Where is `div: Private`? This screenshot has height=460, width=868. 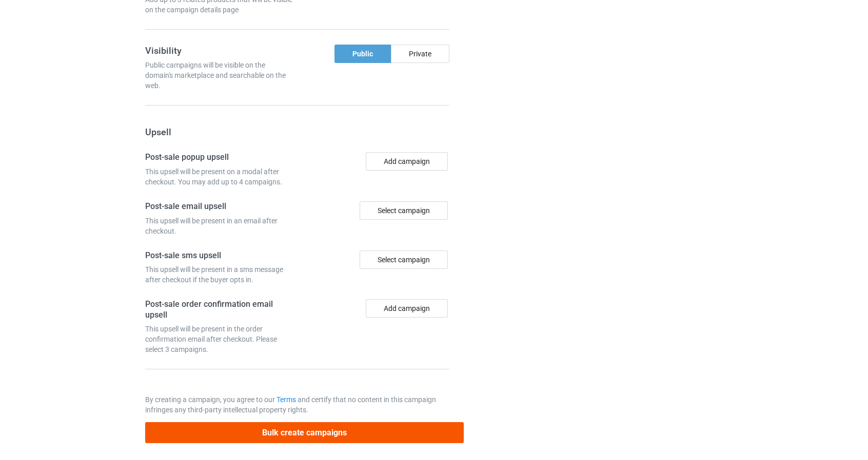 div: Private is located at coordinates (420, 54).